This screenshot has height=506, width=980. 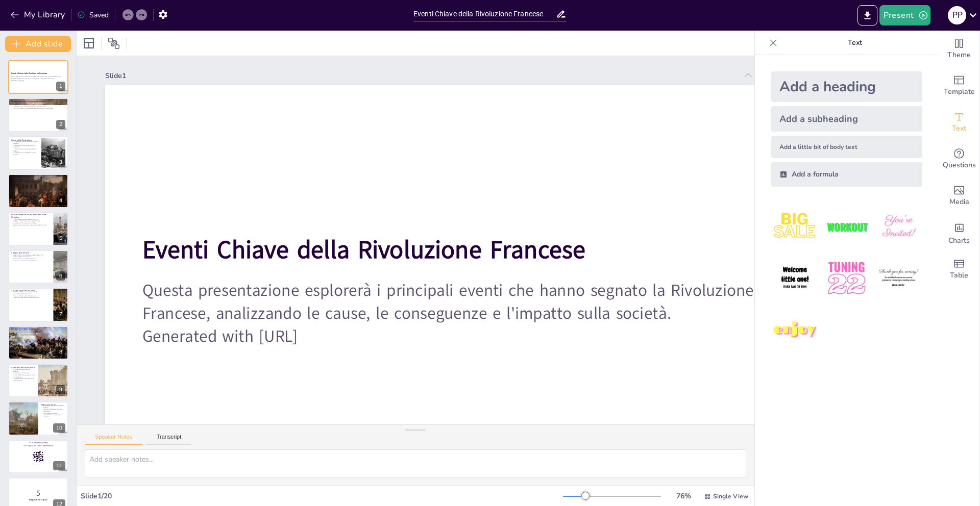 What do you see at coordinates (847, 119) in the screenshot?
I see `div: Add a subheading` at bounding box center [847, 119].